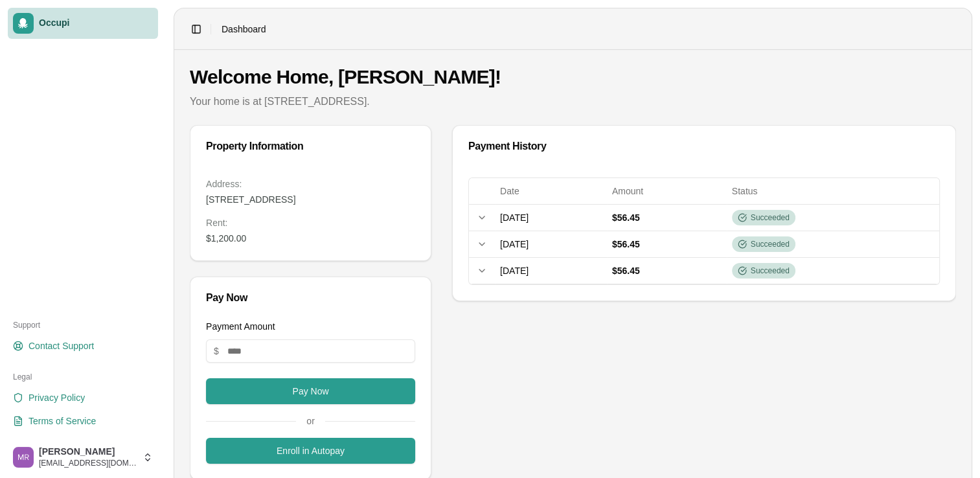 The width and height of the screenshot is (980, 478). I want to click on div: Legal, so click(83, 377).